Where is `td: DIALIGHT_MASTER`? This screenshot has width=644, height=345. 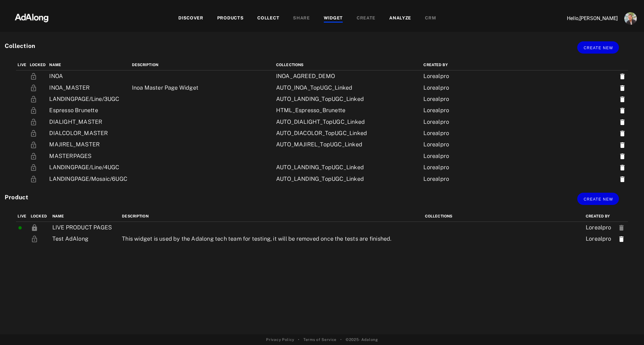 td: DIALIGHT_MASTER is located at coordinates (88, 122).